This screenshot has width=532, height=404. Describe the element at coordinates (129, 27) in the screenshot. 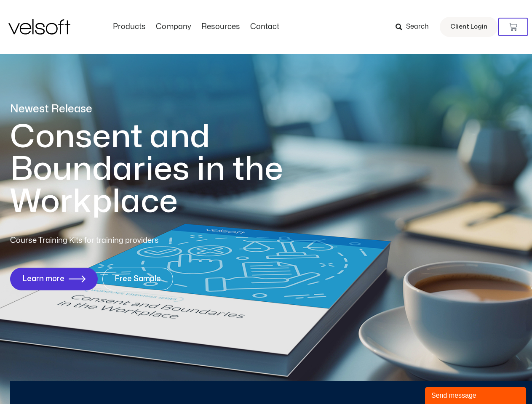

I see `a: ProductsMenu Toggle` at that location.